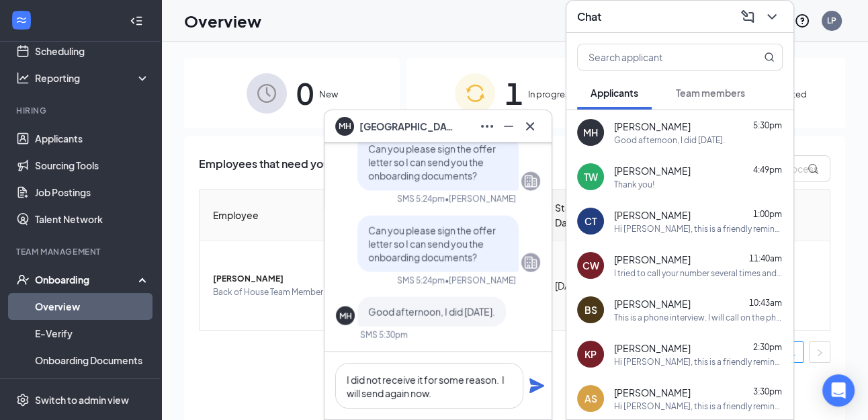 Image resolution: width=868 pixels, height=420 pixels. What do you see at coordinates (514, 93) in the screenshot?
I see `span: 1` at bounding box center [514, 93].